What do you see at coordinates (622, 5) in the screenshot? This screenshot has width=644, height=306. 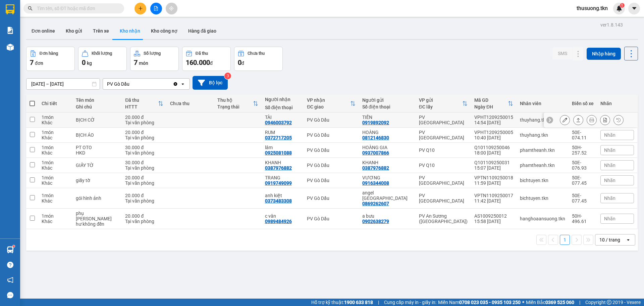 I see `span: 1` at bounding box center [622, 5].